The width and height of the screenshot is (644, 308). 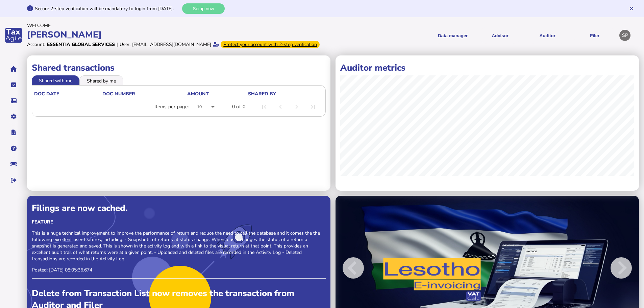 I want to click on button: Home, so click(x=13, y=69).